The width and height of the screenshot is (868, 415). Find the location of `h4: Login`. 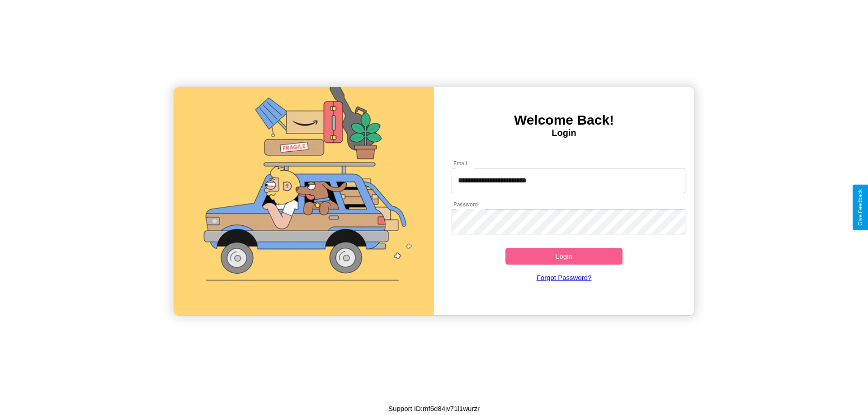

h4: Login is located at coordinates (563, 133).